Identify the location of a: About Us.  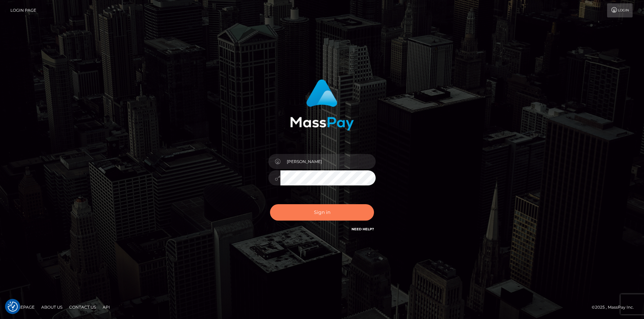
(52, 308).